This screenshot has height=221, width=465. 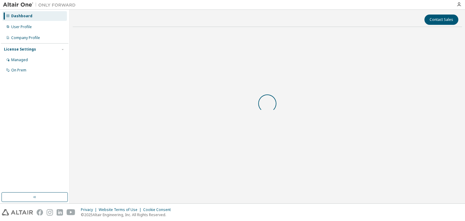 I want to click on div: User Profile, so click(x=22, y=27).